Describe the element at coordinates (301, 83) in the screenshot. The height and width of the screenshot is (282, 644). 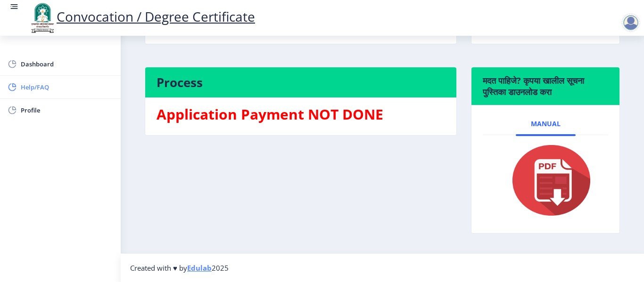
I see `h4: Process` at that location.